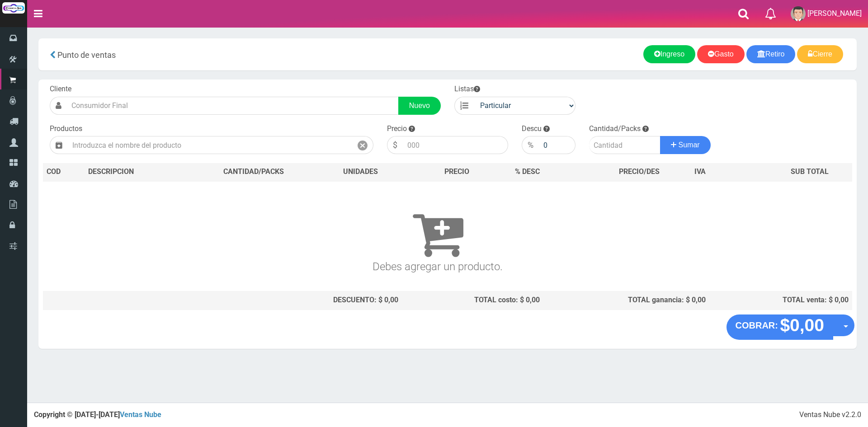  What do you see at coordinates (467, 89) in the screenshot?
I see `label: Listas` at bounding box center [467, 89].